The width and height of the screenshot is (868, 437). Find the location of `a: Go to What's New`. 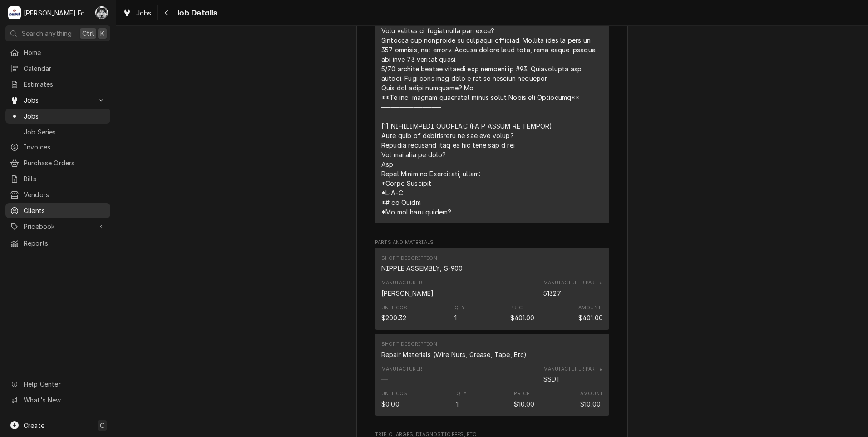

a: Go to What's New is located at coordinates (58, 399).